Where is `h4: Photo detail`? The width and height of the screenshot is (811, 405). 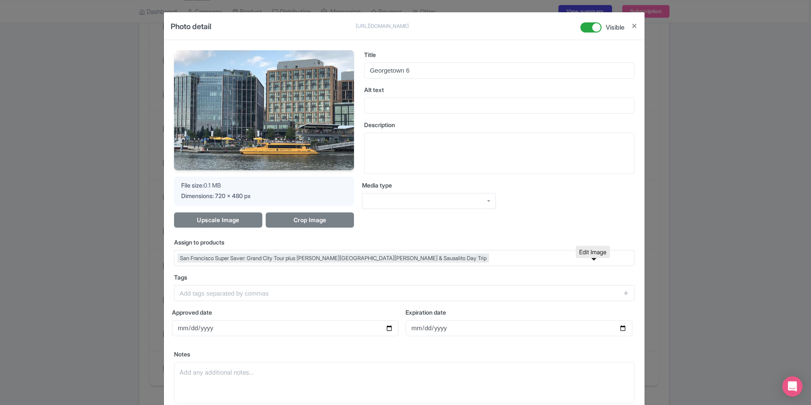
h4: Photo detail is located at coordinates (191, 30).